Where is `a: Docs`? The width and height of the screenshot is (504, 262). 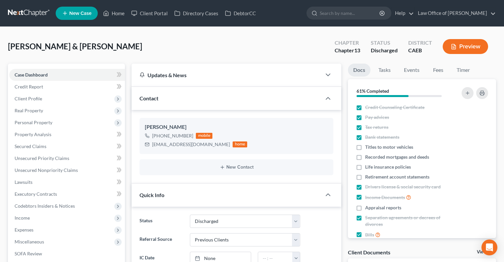 a: Docs is located at coordinates (359, 70).